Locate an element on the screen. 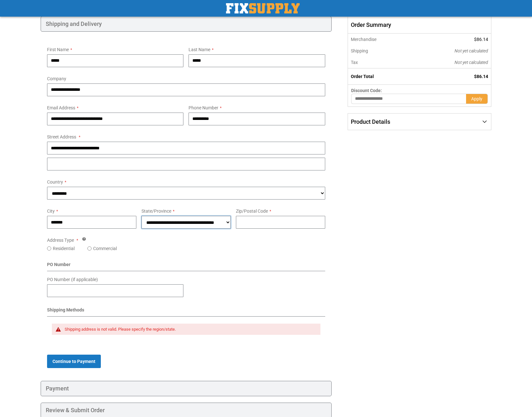  span: Apply is located at coordinates (477, 99).